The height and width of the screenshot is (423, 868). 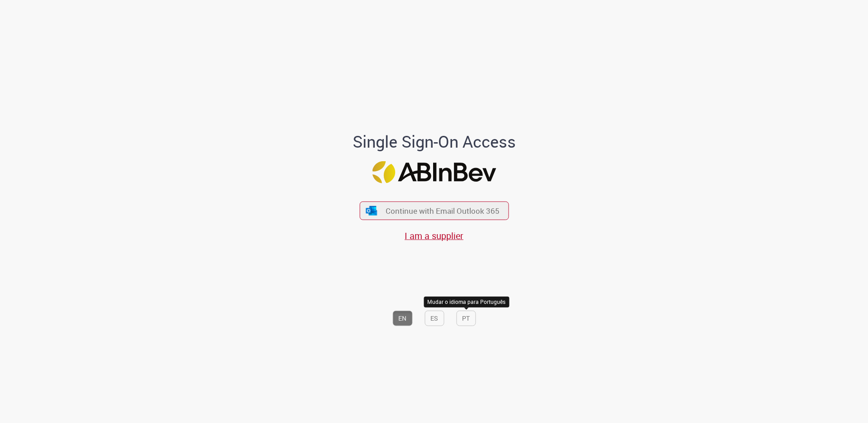 What do you see at coordinates (434, 172) in the screenshot?
I see `img: Logo ABInBev` at bounding box center [434, 172].